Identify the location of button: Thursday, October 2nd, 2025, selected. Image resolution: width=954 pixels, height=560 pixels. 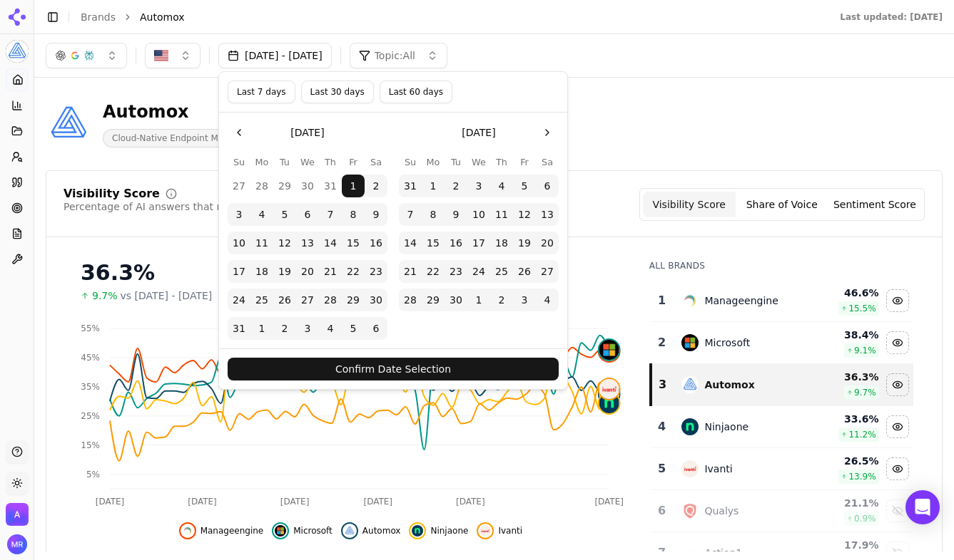
(502, 300).